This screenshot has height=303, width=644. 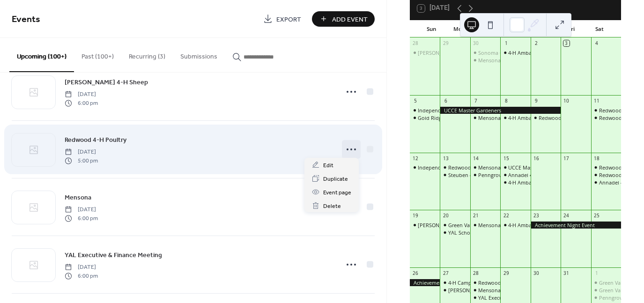 I want to click on span: Mensona, so click(x=78, y=198).